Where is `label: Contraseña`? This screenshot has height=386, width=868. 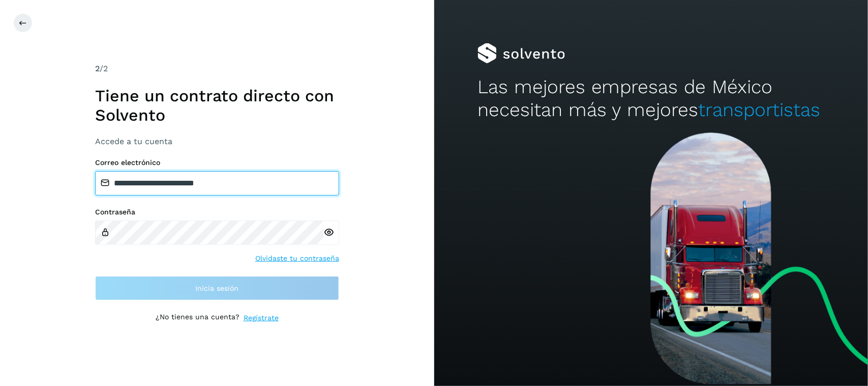
label: Contraseña is located at coordinates (217, 212).